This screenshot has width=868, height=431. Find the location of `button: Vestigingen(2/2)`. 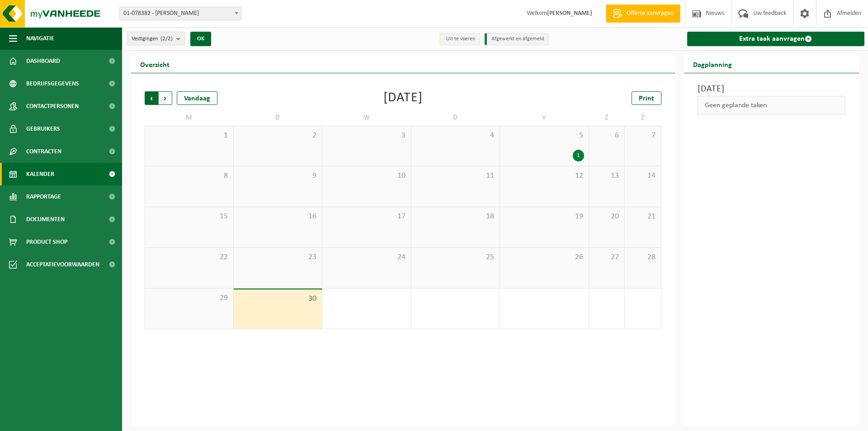

button: Vestigingen(2/2) is located at coordinates (156, 39).